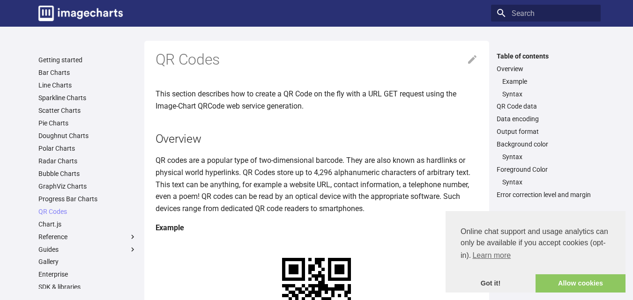 Image resolution: width=633 pixels, height=300 pixels. What do you see at coordinates (546, 195) in the screenshot?
I see `a: Error correction level and margin` at bounding box center [546, 195].